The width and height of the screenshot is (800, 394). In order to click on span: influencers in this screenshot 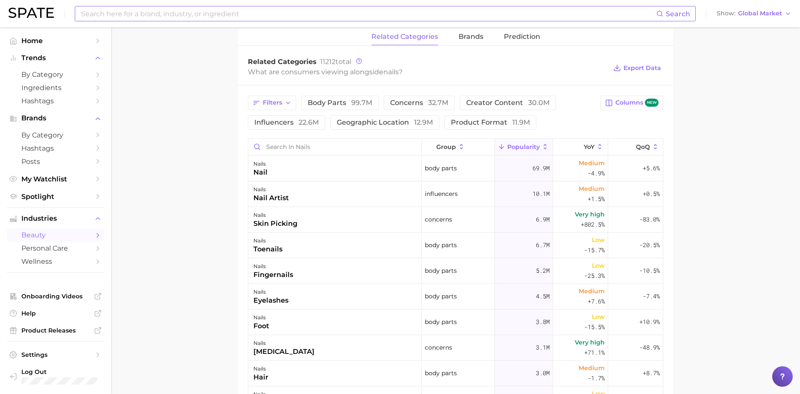, I will do `click(441, 194)`.